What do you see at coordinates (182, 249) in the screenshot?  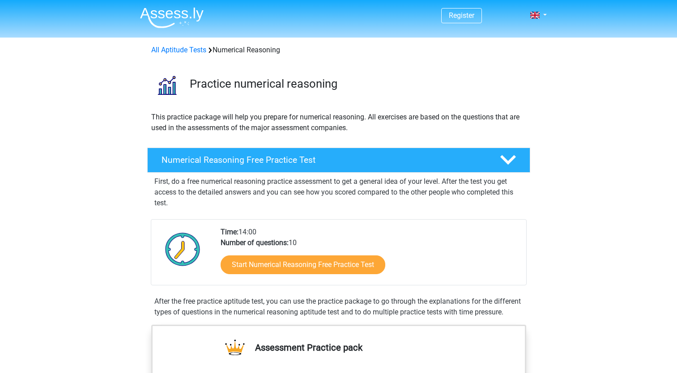 I see `img: Clock` at bounding box center [182, 249].